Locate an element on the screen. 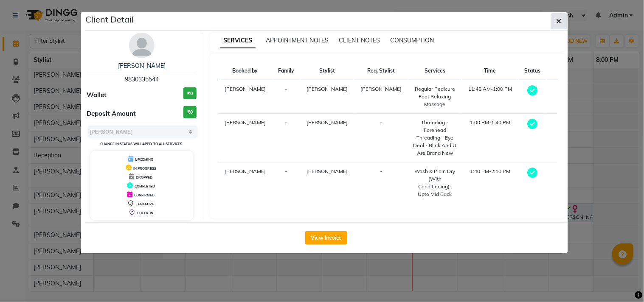  div: Wash & Plain Dry (With Conditioning)-Upto Mid Back is located at coordinates (435, 183).